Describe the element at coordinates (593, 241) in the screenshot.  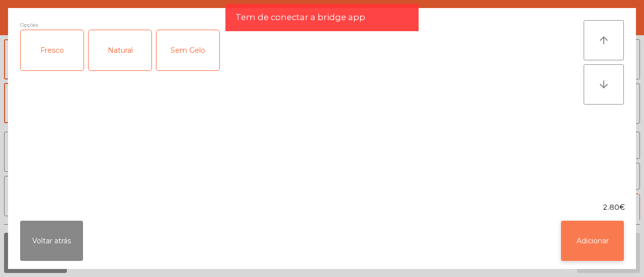
I see `button: Adicionar` at that location.